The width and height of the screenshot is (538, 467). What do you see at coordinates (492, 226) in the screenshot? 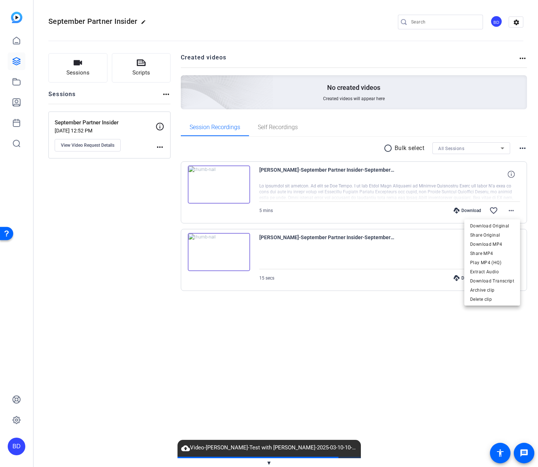
I see `span: Download Original` at bounding box center [492, 226].